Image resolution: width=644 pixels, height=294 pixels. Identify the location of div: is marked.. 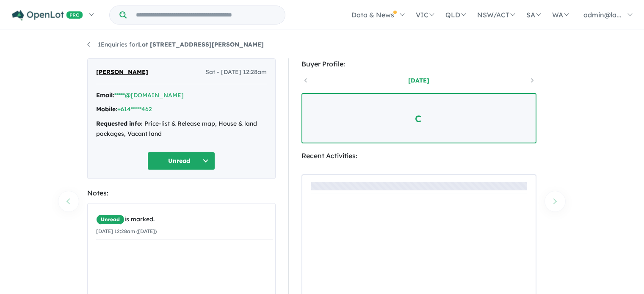
(185, 220).